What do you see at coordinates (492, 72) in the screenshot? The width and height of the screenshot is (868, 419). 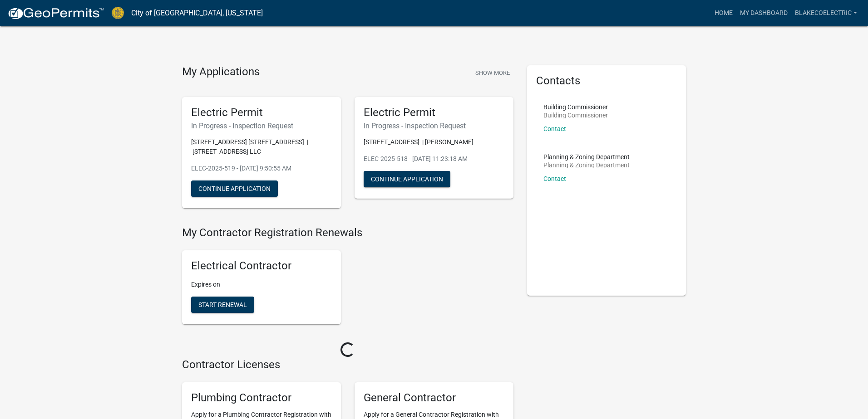 I see `button: Show More` at bounding box center [492, 72].